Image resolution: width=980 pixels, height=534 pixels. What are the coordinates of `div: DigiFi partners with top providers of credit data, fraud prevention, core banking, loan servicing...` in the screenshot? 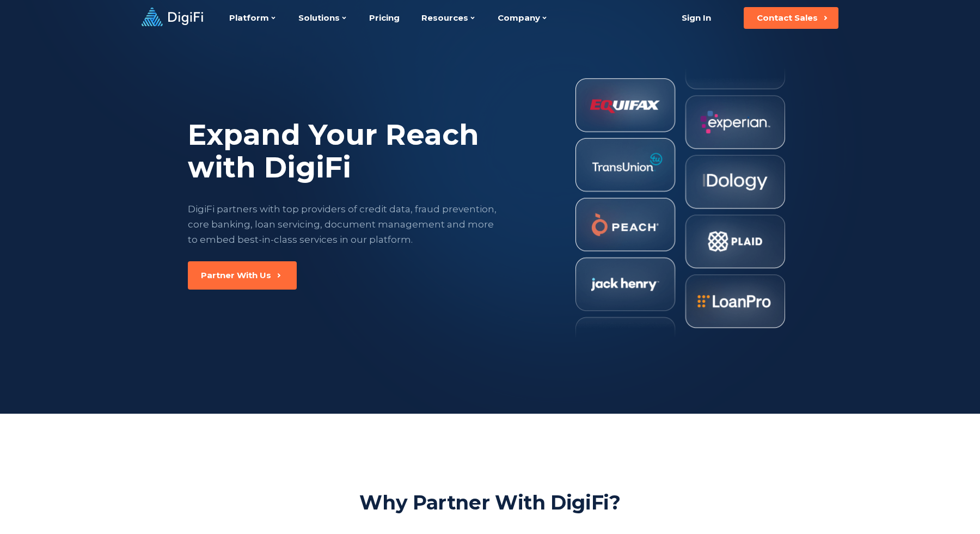 It's located at (342, 225).